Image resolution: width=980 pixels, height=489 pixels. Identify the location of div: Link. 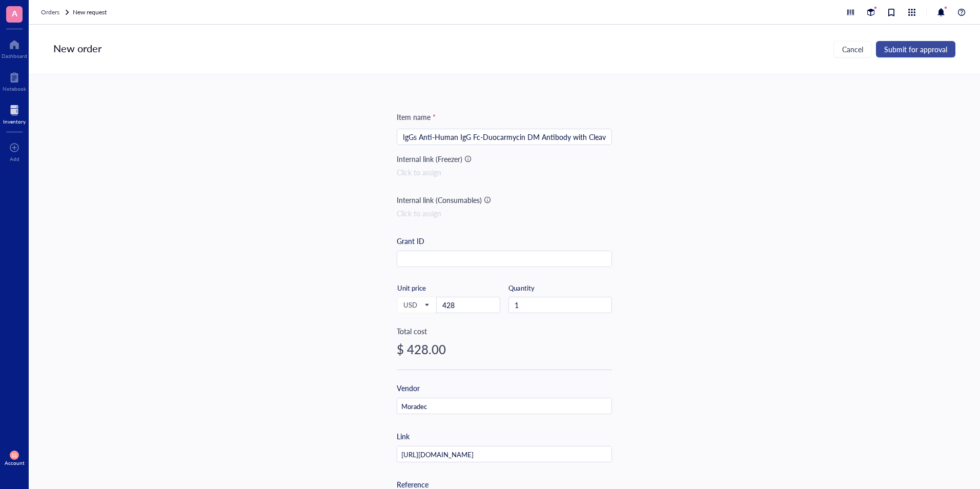
(403, 437).